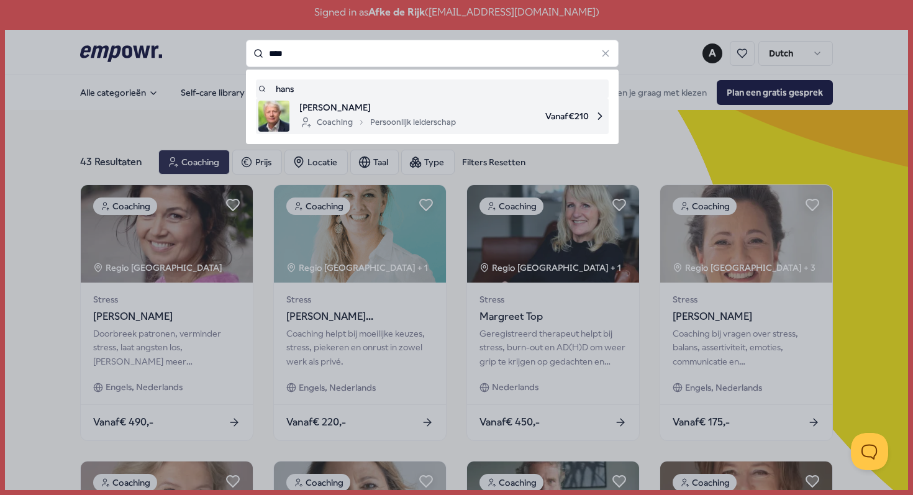  What do you see at coordinates (378, 122) in the screenshot?
I see `div: Coaching Persoonlijk leiderschap` at bounding box center [378, 122].